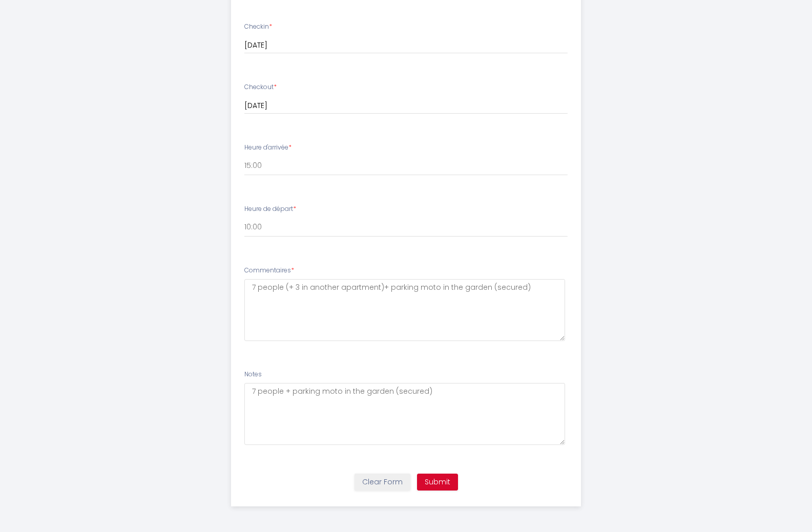 This screenshot has height=532, width=812. I want to click on label: Commentaires, so click(269, 270).